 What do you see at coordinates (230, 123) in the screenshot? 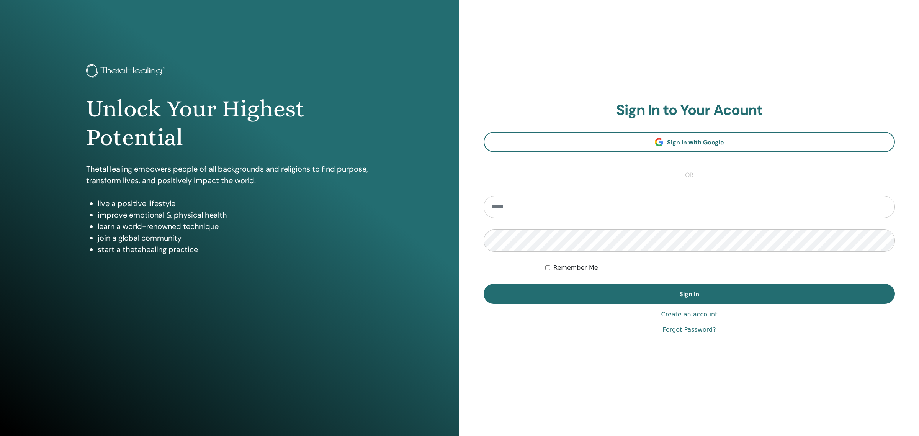
I see `h1: Unlock Your Highest Potential` at bounding box center [230, 123].